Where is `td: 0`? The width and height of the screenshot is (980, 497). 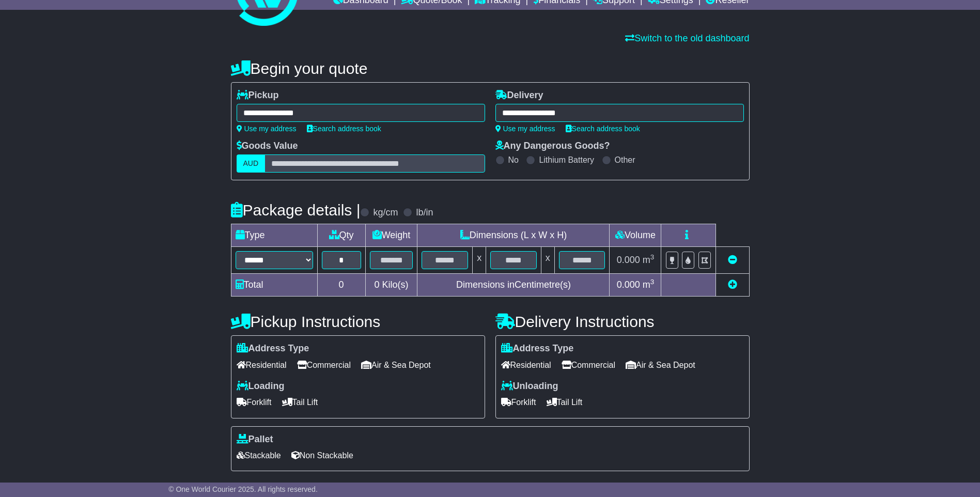 td: 0 is located at coordinates (341, 285).